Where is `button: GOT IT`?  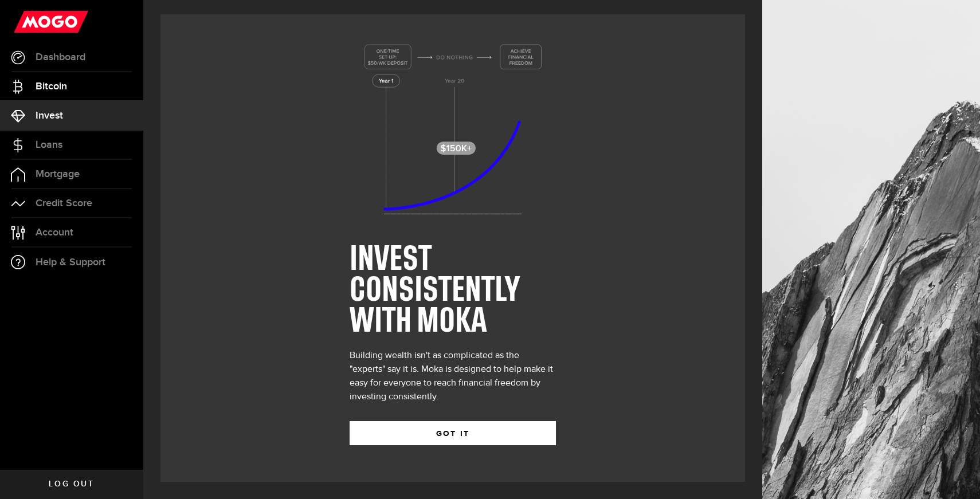
button: GOT IT is located at coordinates (453, 433).